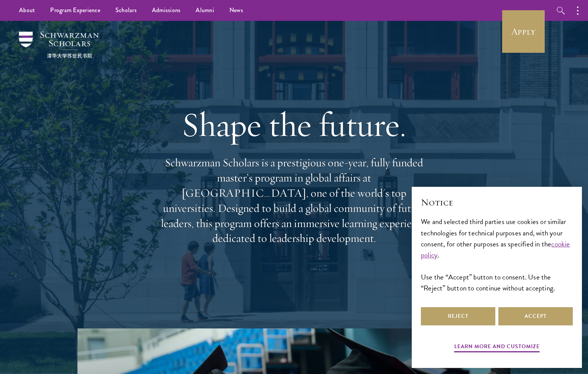 The height and width of the screenshot is (374, 588). What do you see at coordinates (294, 124) in the screenshot?
I see `h1: Shape the future.` at bounding box center [294, 124].